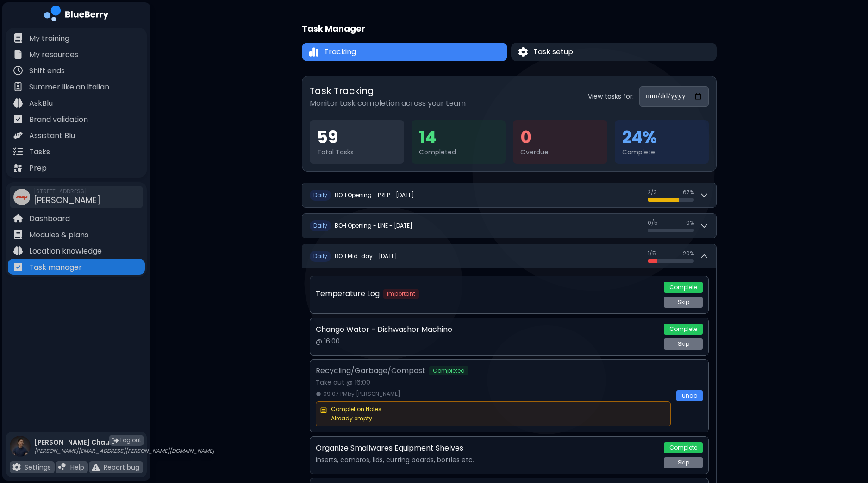 This screenshot has height=483, width=868. What do you see at coordinates (59, 235) in the screenshot?
I see `p: Modules & plans` at bounding box center [59, 235].